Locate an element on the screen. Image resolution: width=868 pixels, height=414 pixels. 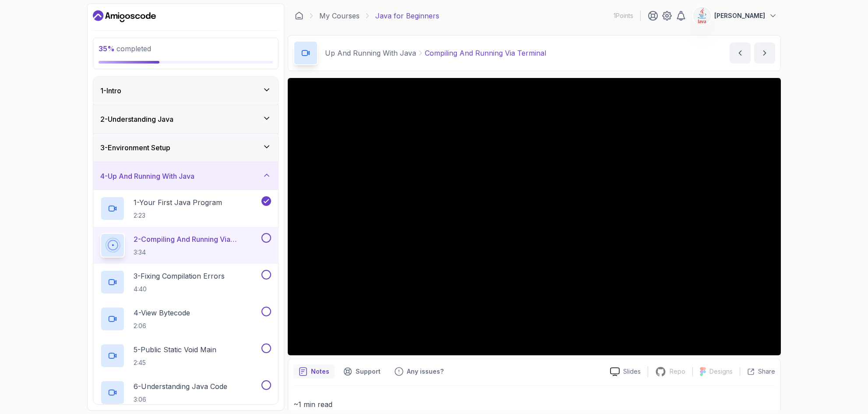
button: 4-Up And Running With Java is located at coordinates (186, 176).